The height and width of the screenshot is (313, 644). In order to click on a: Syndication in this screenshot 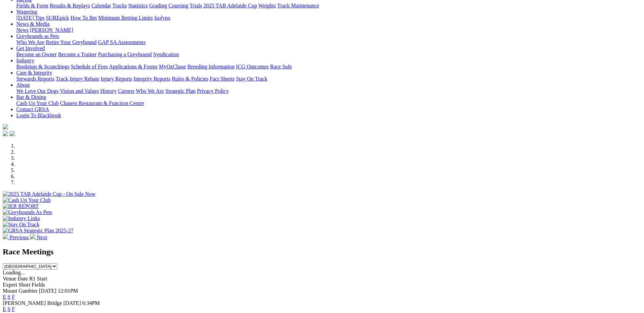, I will do `click(166, 54)`.